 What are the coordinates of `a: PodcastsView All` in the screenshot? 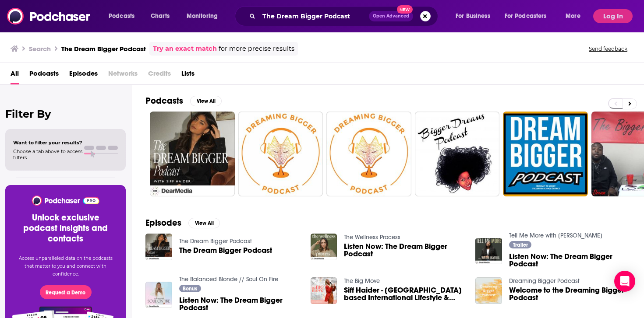 It's located at (184, 101).